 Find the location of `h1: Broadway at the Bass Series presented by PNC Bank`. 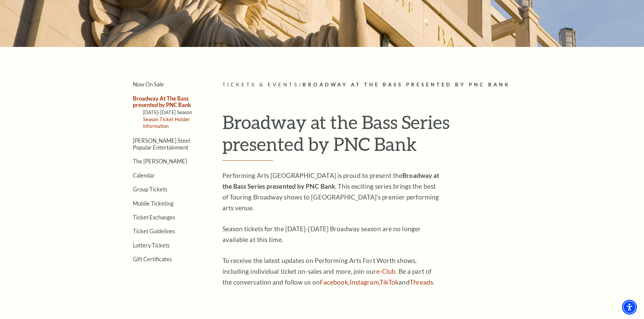

h1: Broadway at the Bass Series presented by PNC Bank is located at coordinates (377, 136).